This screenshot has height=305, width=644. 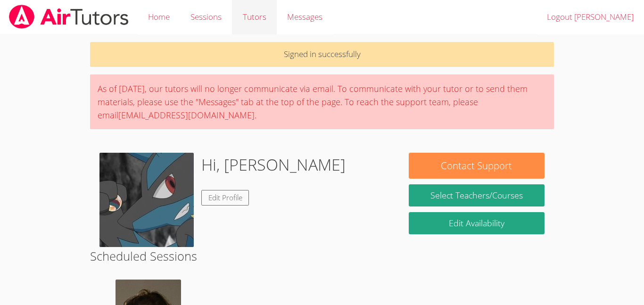 I want to click on p: Signed in successfully, so click(x=322, y=54).